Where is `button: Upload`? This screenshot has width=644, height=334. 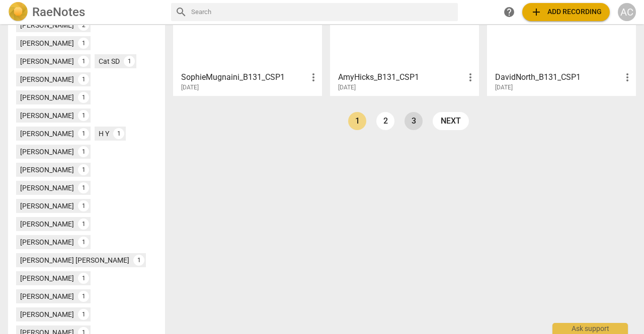 button: Upload is located at coordinates (566, 12).